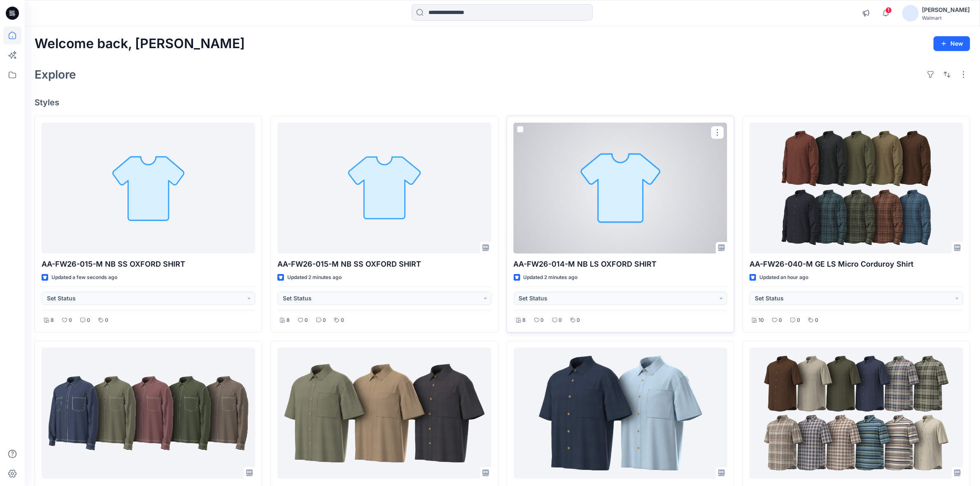  What do you see at coordinates (620, 413) in the screenshot?
I see `a: AA-FW26-022-M-Indigo base fabric YM SS WASHED GAUZE TEXTURED SHIRT` at bounding box center [620, 413].